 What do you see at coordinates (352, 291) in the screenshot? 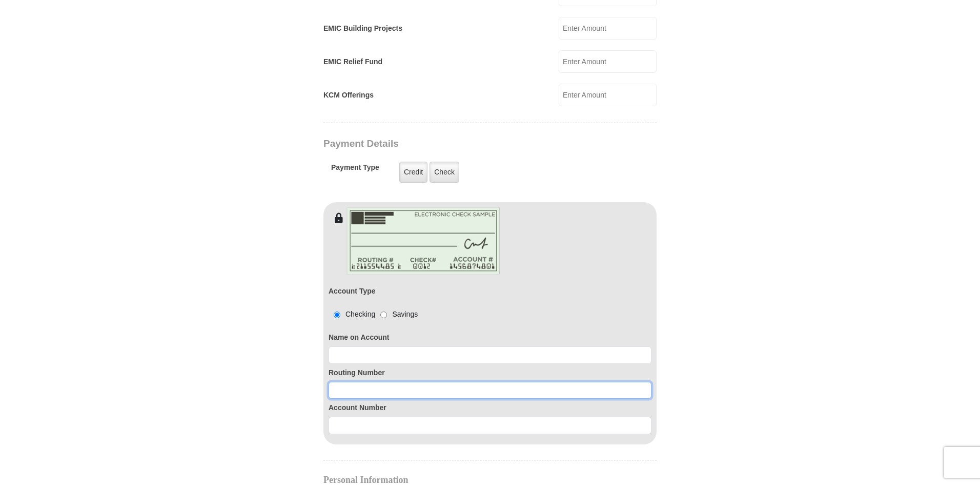
I see `label: Account Type` at bounding box center [352, 291].